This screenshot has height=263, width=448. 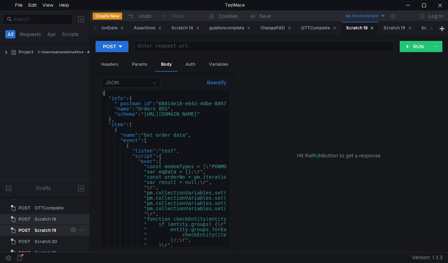 I want to click on button: No Environment, so click(x=361, y=16).